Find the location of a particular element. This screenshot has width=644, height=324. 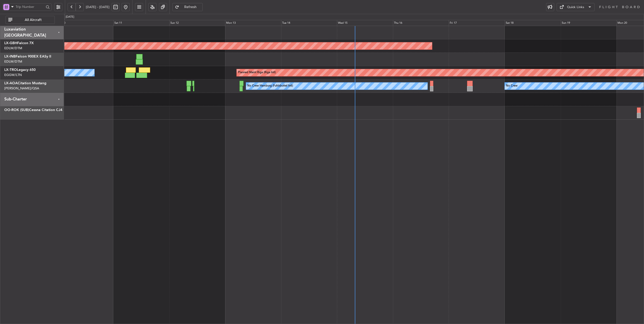

div: Quick Links is located at coordinates (576, 7).